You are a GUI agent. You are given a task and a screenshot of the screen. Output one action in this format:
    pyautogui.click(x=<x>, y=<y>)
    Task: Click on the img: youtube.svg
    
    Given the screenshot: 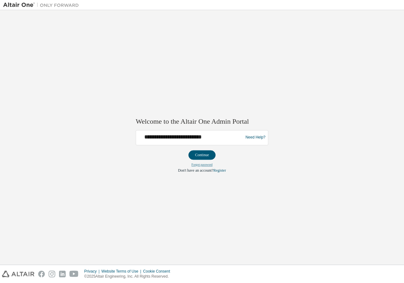 What is the action you would take?
    pyautogui.click(x=74, y=274)
    